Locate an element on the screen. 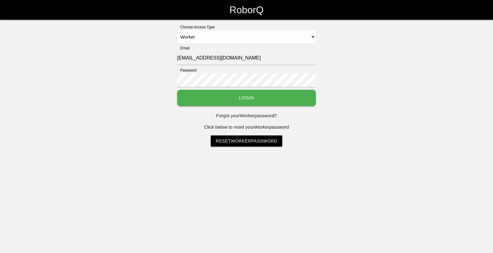 Image resolution: width=493 pixels, height=253 pixels. p: Click below to reset your Worker password is located at coordinates (247, 127).